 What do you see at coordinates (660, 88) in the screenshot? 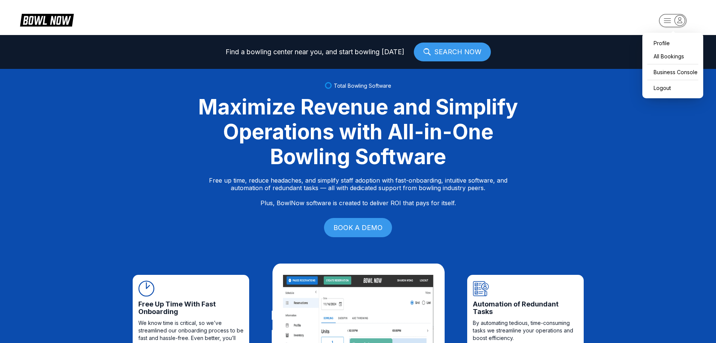
I see `button: Logout` at bounding box center [660, 88].